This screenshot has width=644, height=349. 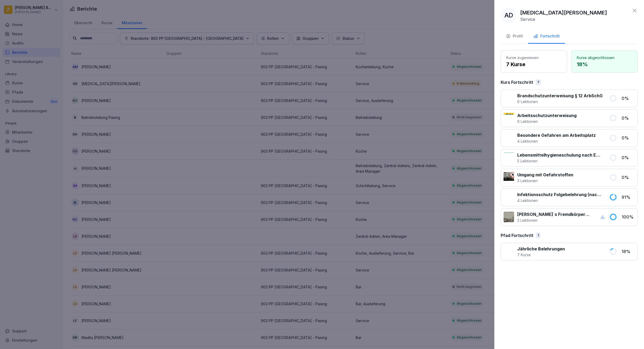 What do you see at coordinates (538, 82) in the screenshot?
I see `div: 7` at bounding box center [538, 82].